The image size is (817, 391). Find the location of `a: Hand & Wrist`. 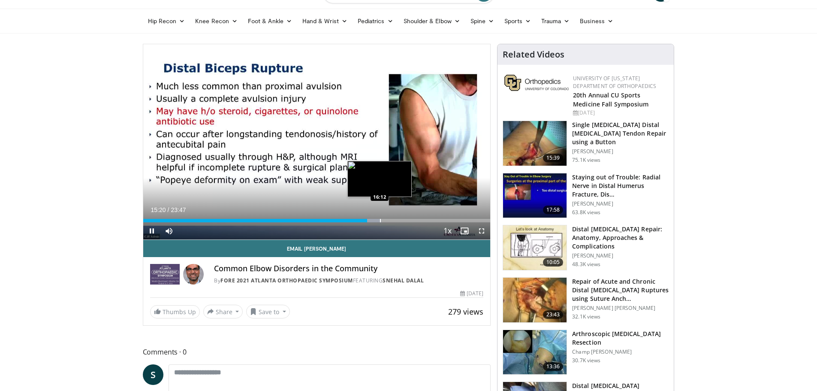

a: Hand & Wrist is located at coordinates (325, 21).